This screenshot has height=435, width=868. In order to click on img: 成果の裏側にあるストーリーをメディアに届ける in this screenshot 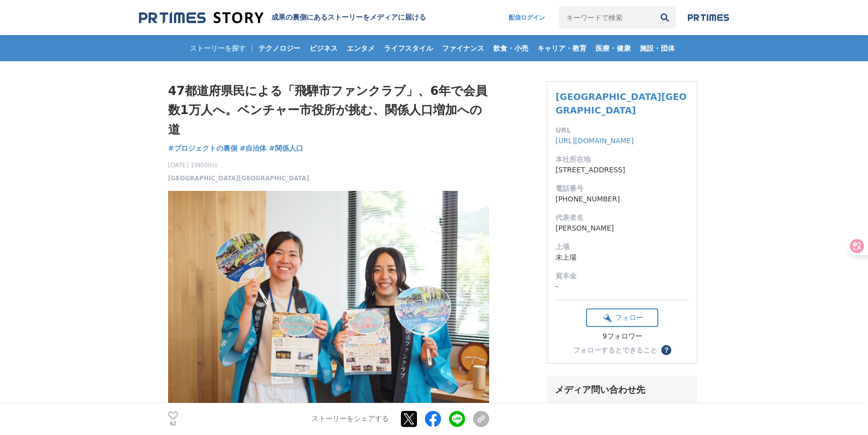, I will do `click(201, 18)`.